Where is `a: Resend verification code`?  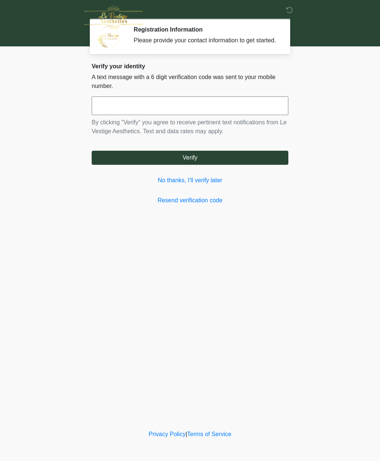
a: Resend verification code is located at coordinates (190, 200).